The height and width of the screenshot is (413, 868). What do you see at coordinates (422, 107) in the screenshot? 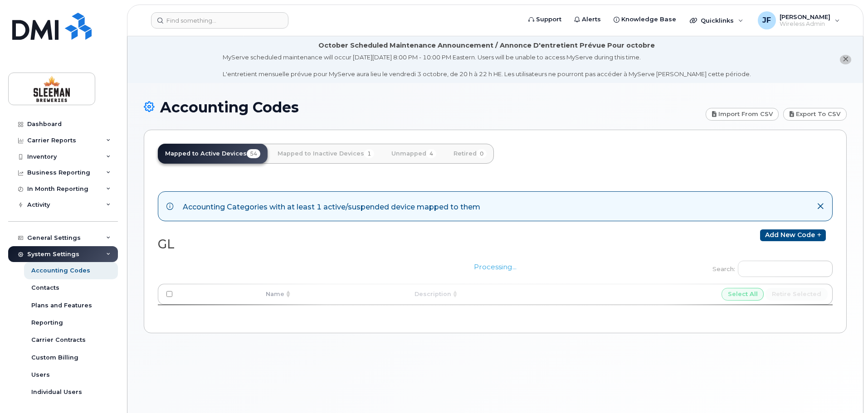
I see `h1: Accounting Codes` at bounding box center [422, 107].